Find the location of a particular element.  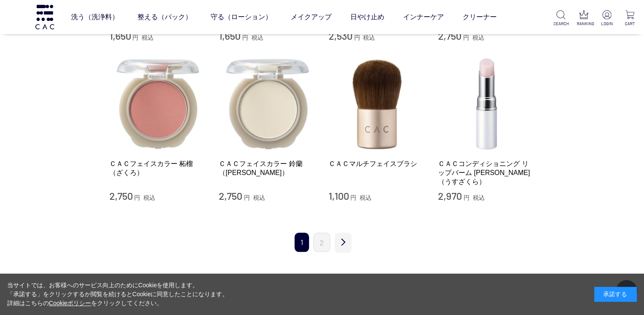

div: 承諾する is located at coordinates (615, 294).